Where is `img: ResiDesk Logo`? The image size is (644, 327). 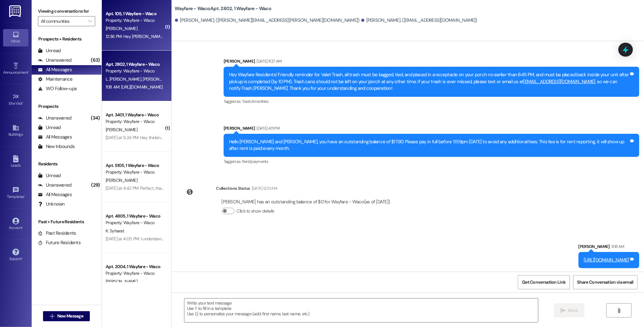 img: ResiDesk Logo is located at coordinates (16, 11).